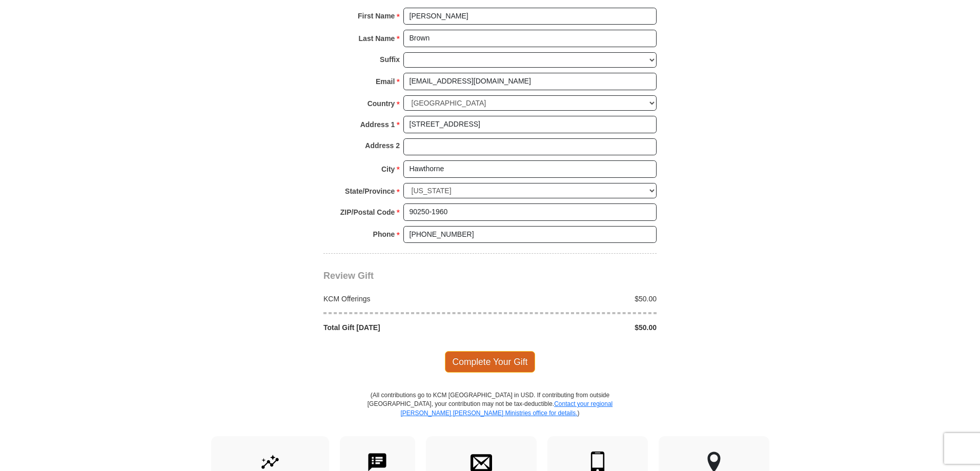 The width and height of the screenshot is (980, 471). What do you see at coordinates (377, 38) in the screenshot?
I see `strong: Last Name` at bounding box center [377, 38].